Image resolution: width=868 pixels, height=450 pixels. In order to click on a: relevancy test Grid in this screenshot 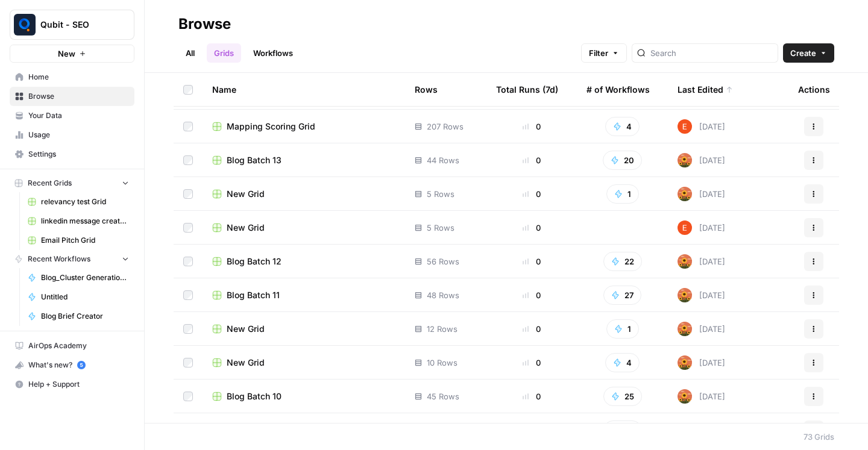, I will do `click(78, 202)`.